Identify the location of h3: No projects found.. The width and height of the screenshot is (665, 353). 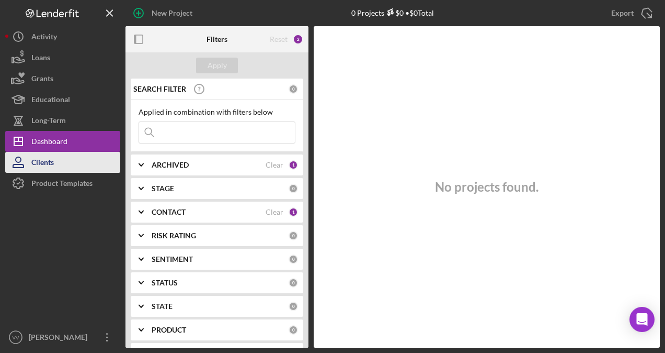
(487, 187).